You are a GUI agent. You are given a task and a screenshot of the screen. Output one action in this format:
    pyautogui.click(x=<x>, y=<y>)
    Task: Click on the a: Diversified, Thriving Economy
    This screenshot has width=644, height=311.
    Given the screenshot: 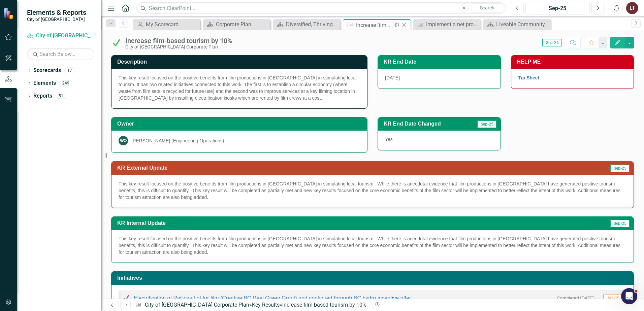 What is the action you would take?
    pyautogui.click(x=306, y=24)
    